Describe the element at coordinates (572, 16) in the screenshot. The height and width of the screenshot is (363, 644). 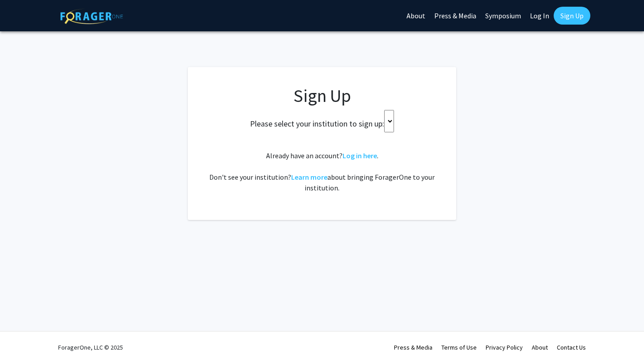
I see `a: Sign Up` at that location.